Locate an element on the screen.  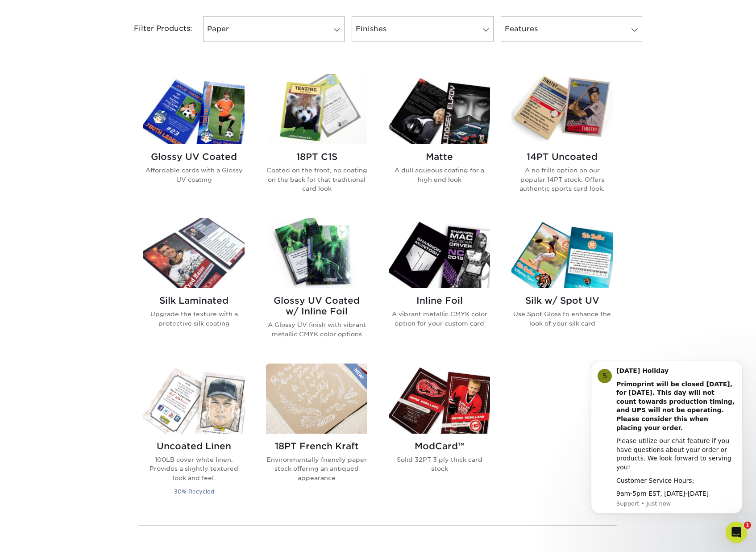
div: Profile image for Support is located at coordinates (28, 16).